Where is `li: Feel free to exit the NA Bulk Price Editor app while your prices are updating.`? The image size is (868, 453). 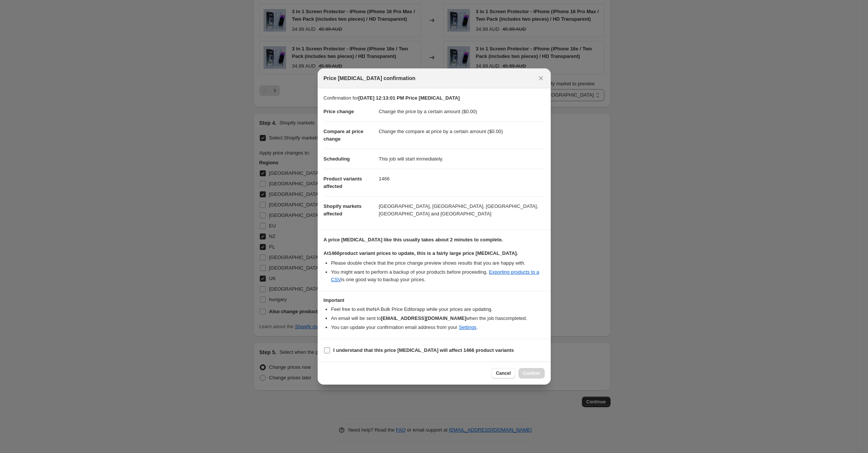 li: Feel free to exit the NA Bulk Price Editor app while your prices are updating. is located at coordinates (438, 310).